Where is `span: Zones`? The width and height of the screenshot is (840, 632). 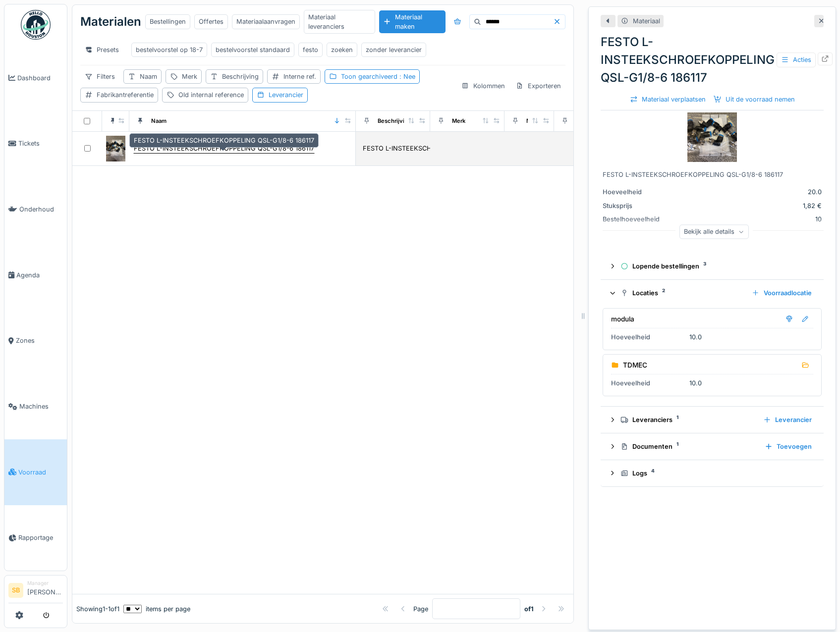
span: Zones is located at coordinates (39, 340).